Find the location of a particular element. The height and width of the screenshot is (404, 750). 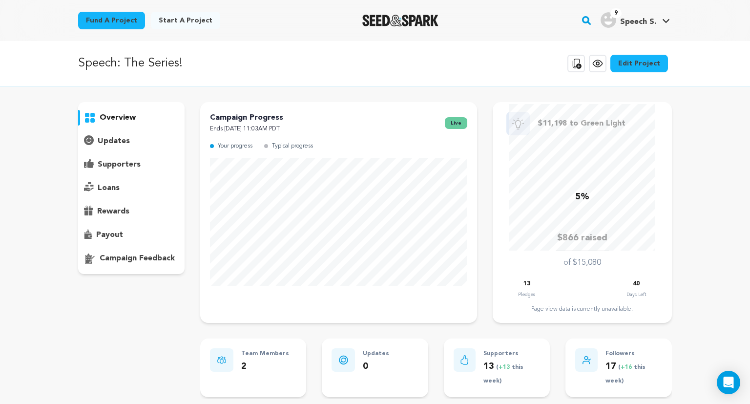

button: rewards is located at coordinates (131, 211).